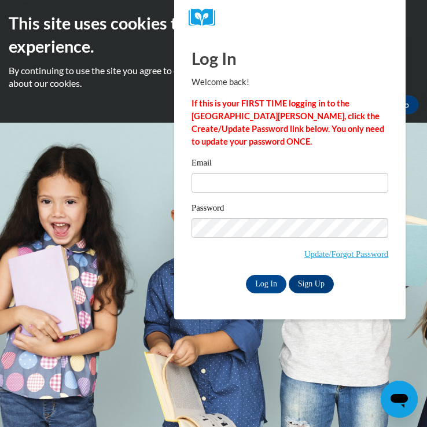 This screenshot has height=427, width=427. I want to click on label: Email, so click(290, 164).